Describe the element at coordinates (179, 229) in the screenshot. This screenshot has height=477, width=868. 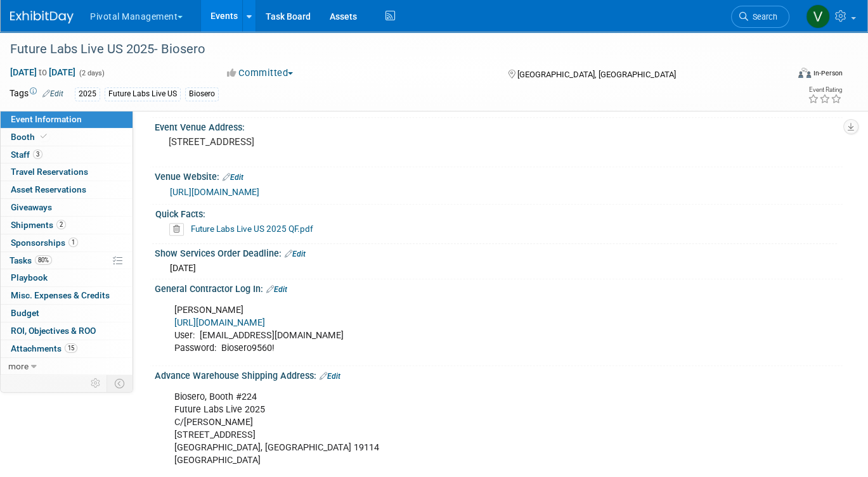
I see `a: Delete attachment?` at that location.